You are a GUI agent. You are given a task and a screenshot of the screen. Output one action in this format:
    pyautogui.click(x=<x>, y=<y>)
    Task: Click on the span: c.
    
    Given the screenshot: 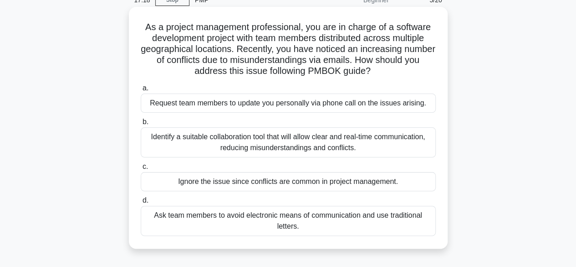 What is the action you would take?
    pyautogui.click(x=145, y=166)
    